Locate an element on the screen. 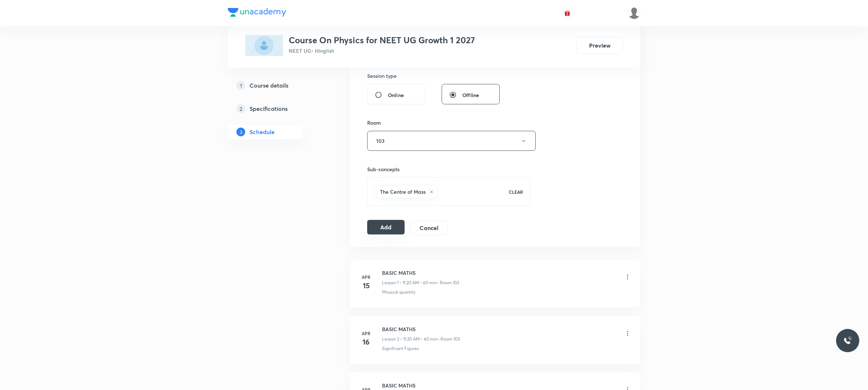 The height and width of the screenshot is (390, 868). h5: Specifications is located at coordinates (269, 108).